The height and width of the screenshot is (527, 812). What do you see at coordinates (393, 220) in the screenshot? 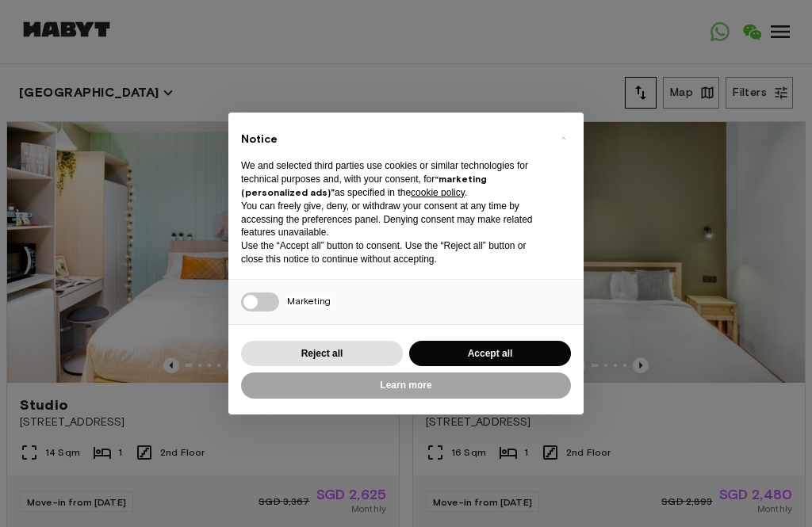
I see `p: You can freely give, deny, or withdraw your consent at any time by accessing the preferences pane...` at bounding box center [393, 220].